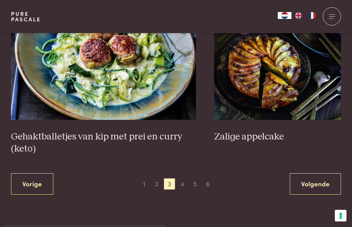  Describe the element at coordinates (144, 184) in the screenshot. I see `span: 1` at that location.